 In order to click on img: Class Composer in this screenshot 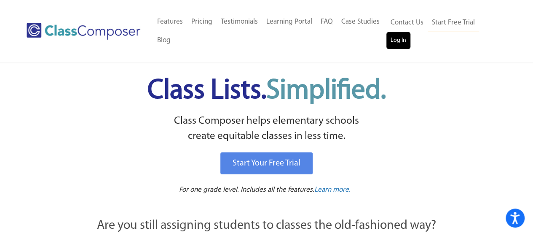, I will do `click(83, 31)`.